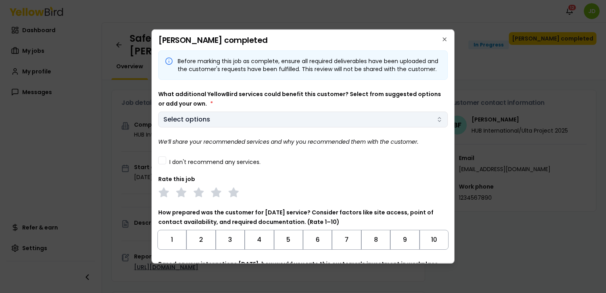 This screenshot has width=606, height=293. I want to click on button: Toggle 8, so click(376, 240).